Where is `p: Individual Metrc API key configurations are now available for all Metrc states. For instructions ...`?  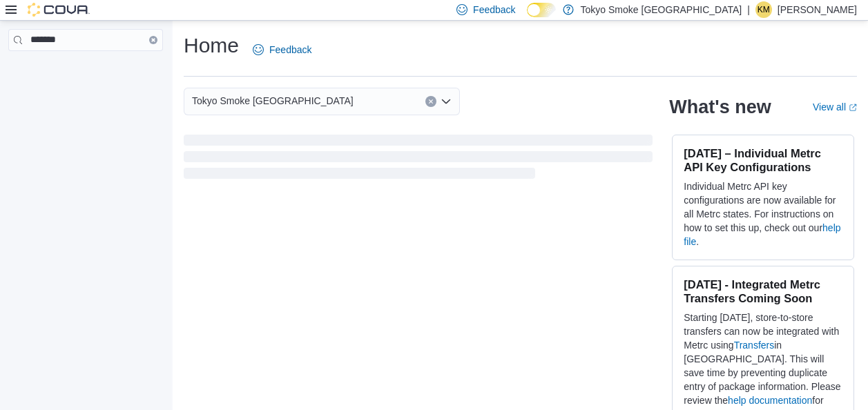
p: Individual Metrc API key configurations are now available for all Metrc states. For instructions ... is located at coordinates (763, 215).